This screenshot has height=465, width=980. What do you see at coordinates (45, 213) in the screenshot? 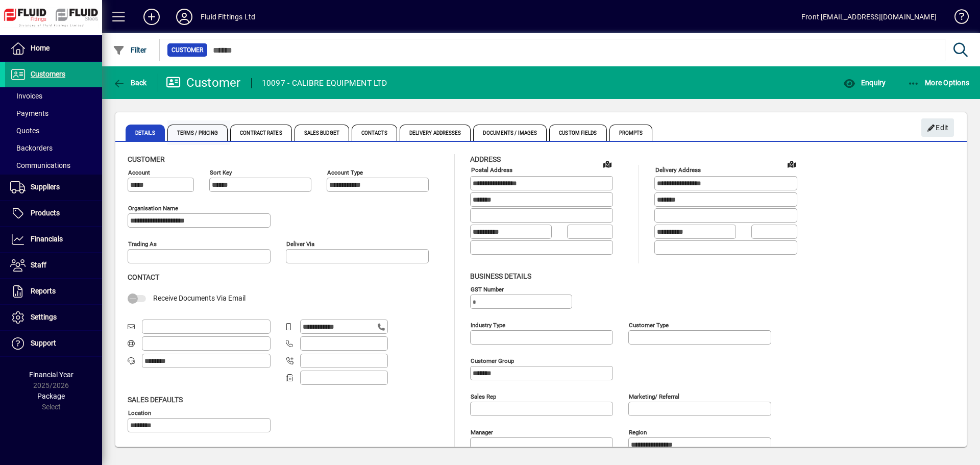
I see `span: Products` at bounding box center [45, 213].